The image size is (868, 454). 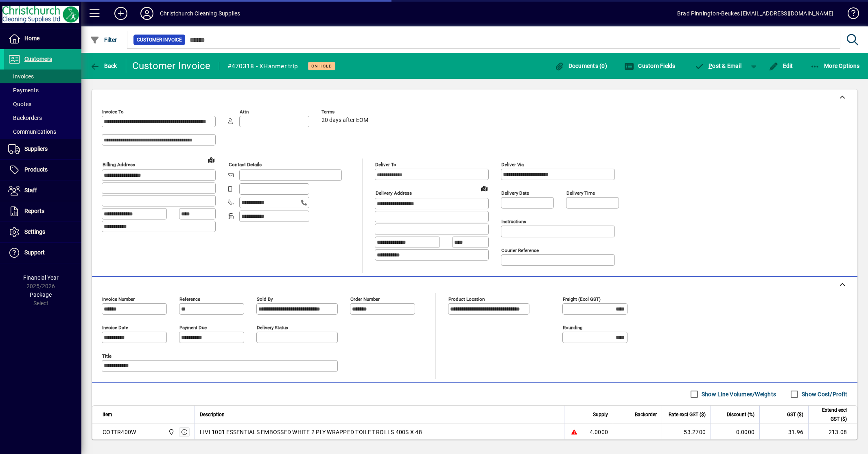 What do you see at coordinates (784, 432) in the screenshot?
I see `td: 31.96` at bounding box center [784, 432].